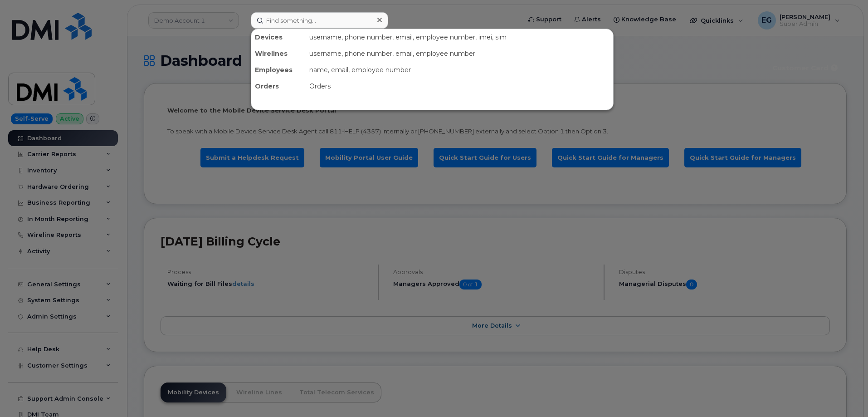  I want to click on div: username, phone number, email, employee number, so click(459, 53).